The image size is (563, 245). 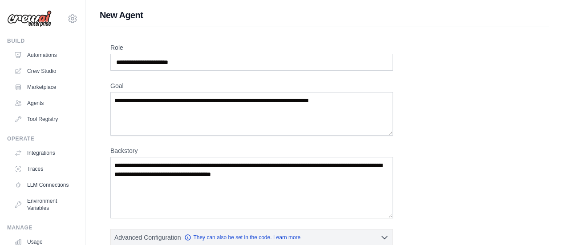 What do you see at coordinates (242, 238) in the screenshot?
I see `a: They can also be set in the code. Learn more` at bounding box center [242, 238].